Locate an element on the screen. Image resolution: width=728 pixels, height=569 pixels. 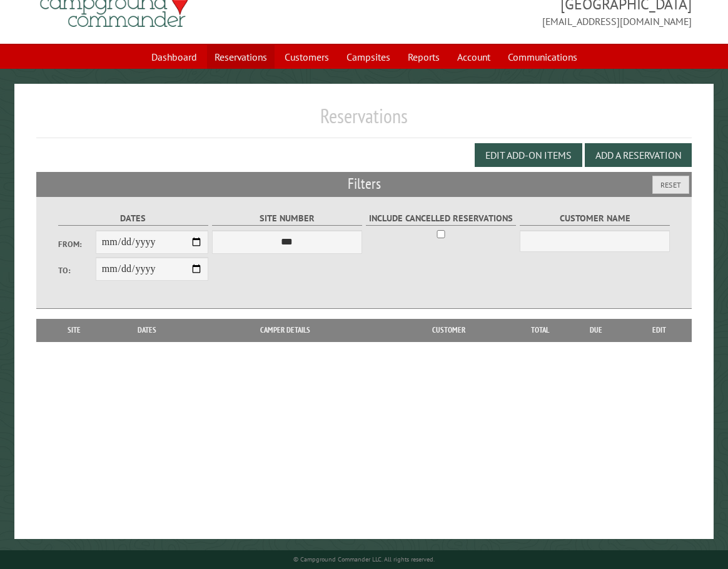
a: Reports is located at coordinates (424, 57).